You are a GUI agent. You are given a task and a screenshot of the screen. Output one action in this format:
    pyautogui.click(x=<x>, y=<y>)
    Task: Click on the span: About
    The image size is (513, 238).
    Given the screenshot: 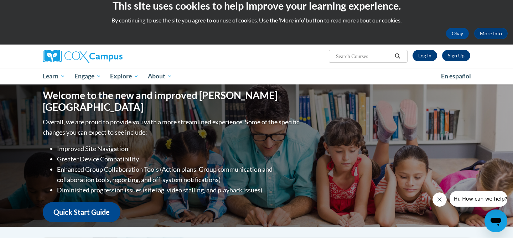 What is the action you would take?
    pyautogui.click(x=160, y=76)
    